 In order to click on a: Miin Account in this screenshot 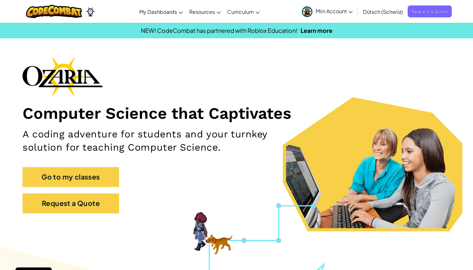, I will do `click(327, 11)`.